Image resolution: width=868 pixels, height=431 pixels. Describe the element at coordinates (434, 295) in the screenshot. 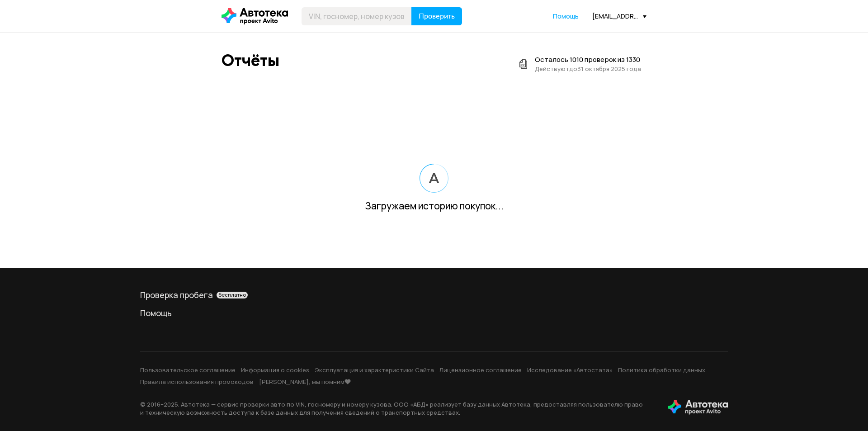

I see `a: Проверка пробегабесплатно` at that location.